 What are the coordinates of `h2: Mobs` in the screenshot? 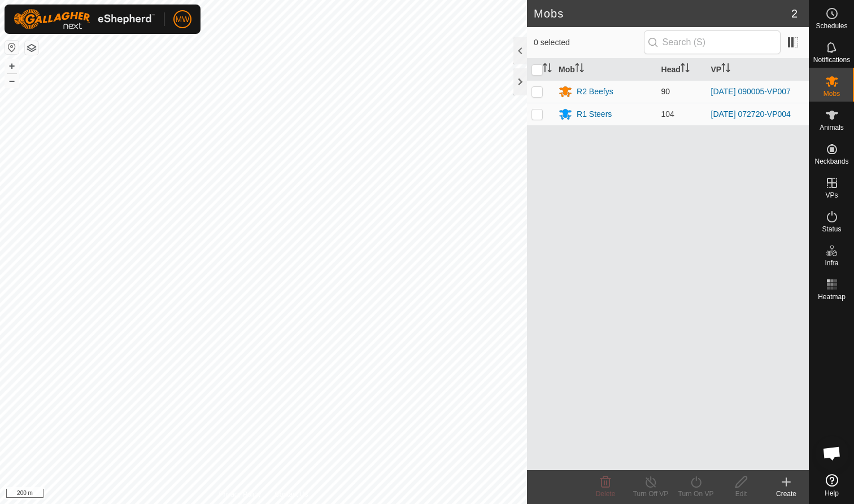 It's located at (662, 14).